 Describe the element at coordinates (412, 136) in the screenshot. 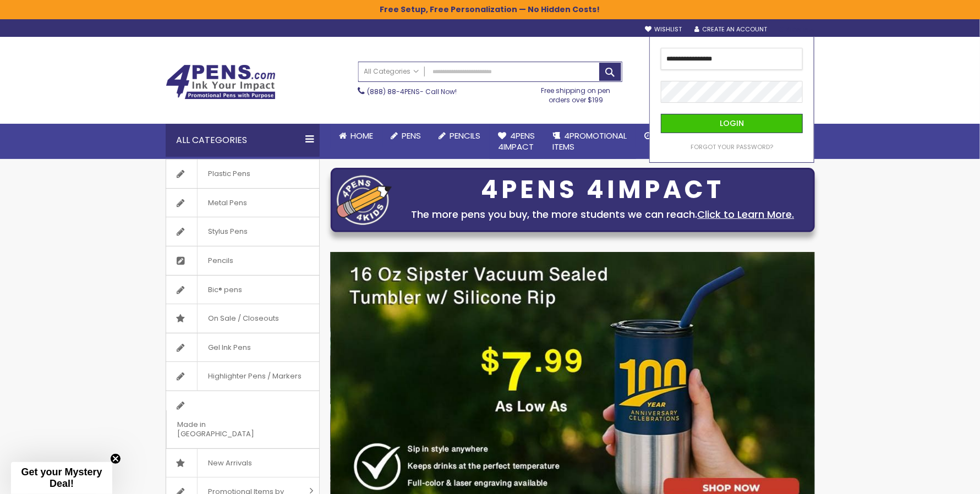

I see `span: Pens` at that location.